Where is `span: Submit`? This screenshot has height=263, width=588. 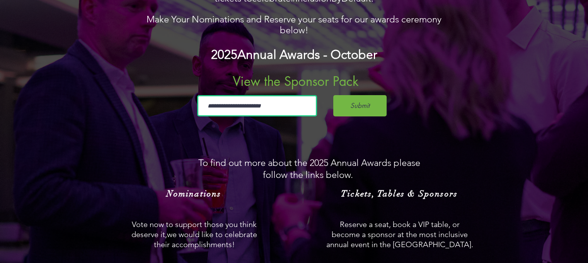 span: Submit is located at coordinates (360, 106).